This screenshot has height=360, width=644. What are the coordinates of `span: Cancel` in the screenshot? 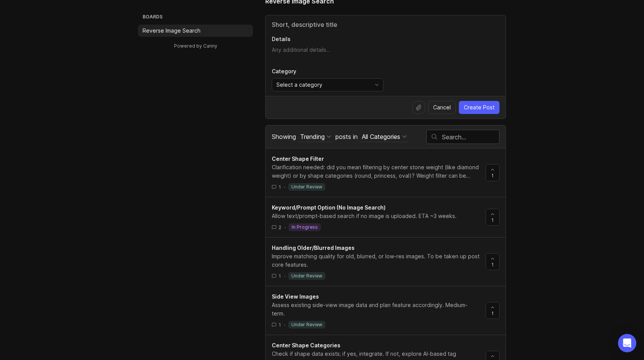 It's located at (442, 107).